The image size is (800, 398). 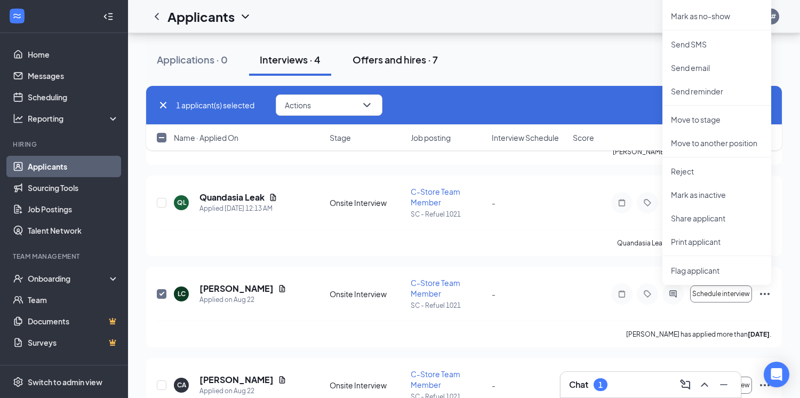 I want to click on svg: Cross, so click(x=163, y=105).